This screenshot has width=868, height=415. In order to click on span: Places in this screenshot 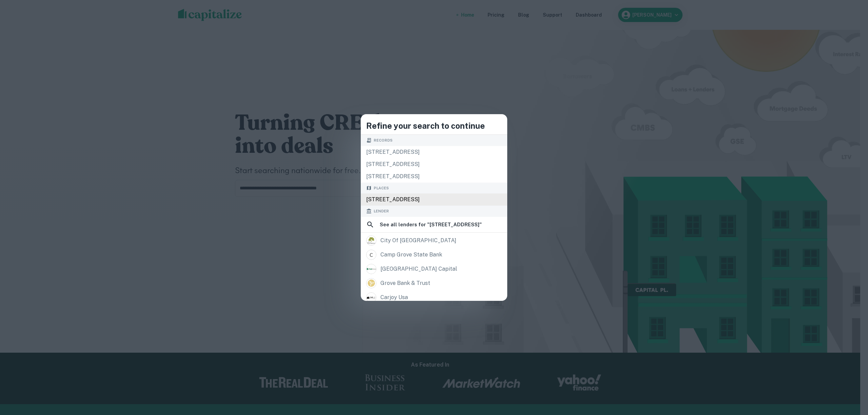, I will do `click(381, 188)`.